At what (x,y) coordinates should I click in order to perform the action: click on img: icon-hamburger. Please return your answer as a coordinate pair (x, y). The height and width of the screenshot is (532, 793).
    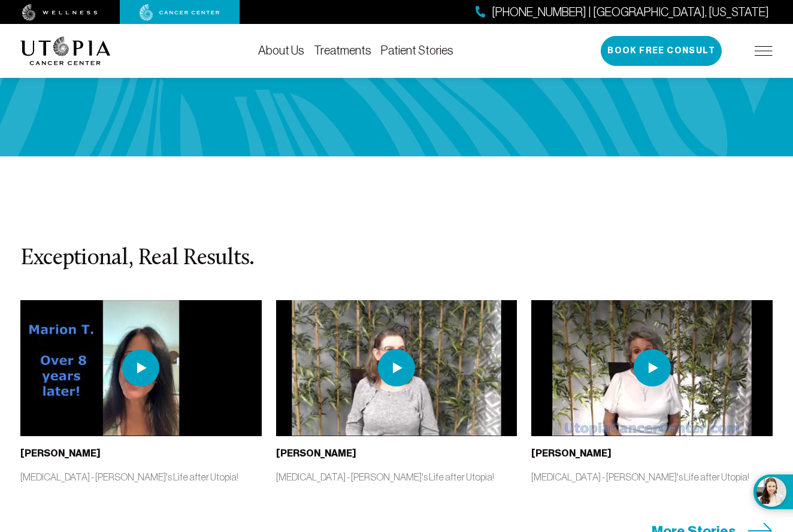
    Looking at the image, I should click on (763, 51).